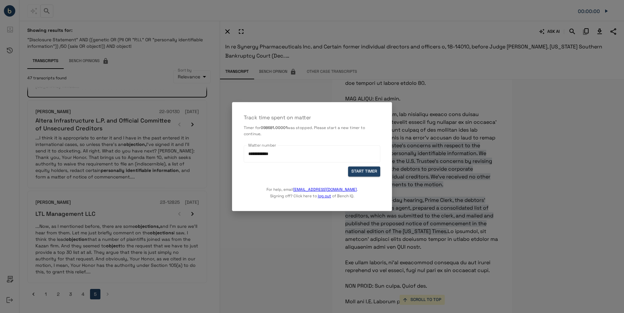 The image size is (624, 313). I want to click on p: Track time spent on matter, so click(312, 118).